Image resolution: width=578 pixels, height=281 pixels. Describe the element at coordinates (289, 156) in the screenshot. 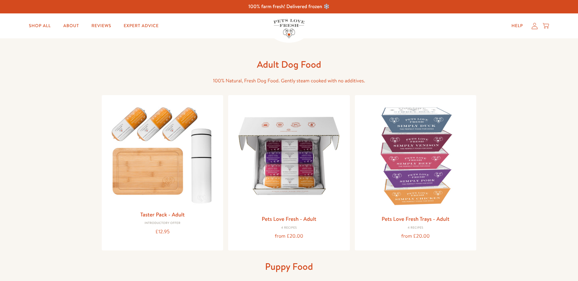

I see `img: Pets Love Fresh - Adult` at that location.